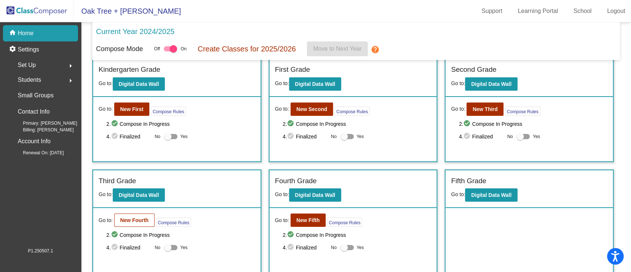  What do you see at coordinates (538, 11) in the screenshot?
I see `a: Learning Portal` at bounding box center [538, 11].